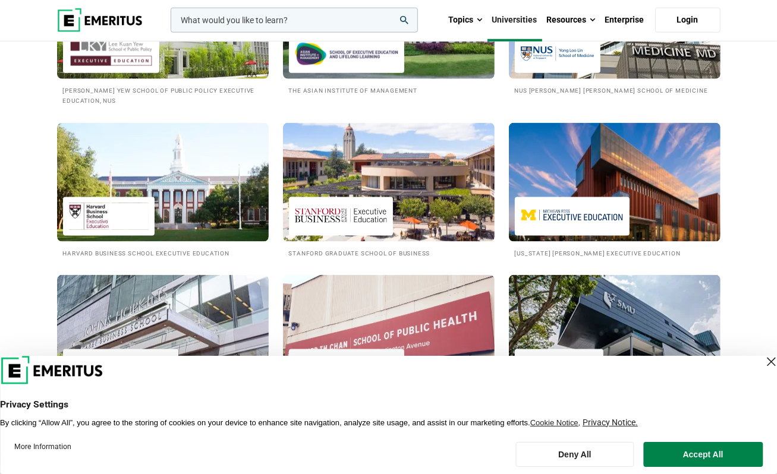 The width and height of the screenshot is (777, 474). What do you see at coordinates (614, 342) in the screenshot?
I see `a: Universities We Work With Singapore Management University Singapore Management University` at bounding box center [614, 342].